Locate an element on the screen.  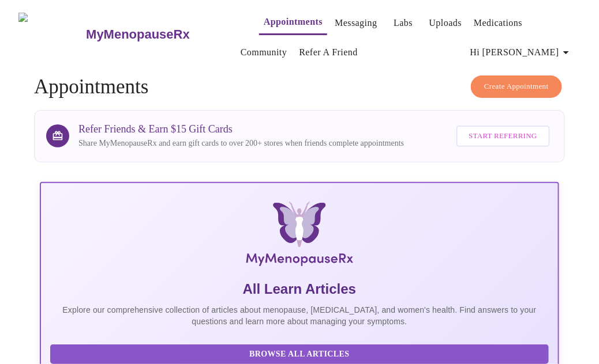
button: Medications is located at coordinates (498, 23).